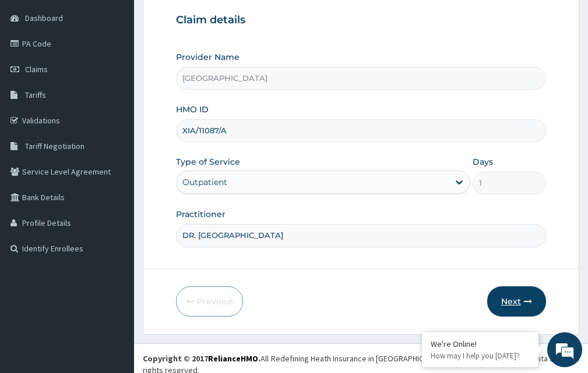 The image size is (588, 373). What do you see at coordinates (208, 162) in the screenshot?
I see `label: Type of Service` at bounding box center [208, 162].